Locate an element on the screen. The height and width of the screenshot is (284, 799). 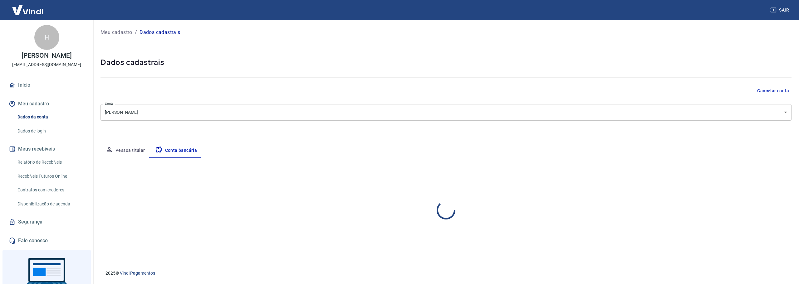
a: Relatório de Recebíveis is located at coordinates (50, 162).